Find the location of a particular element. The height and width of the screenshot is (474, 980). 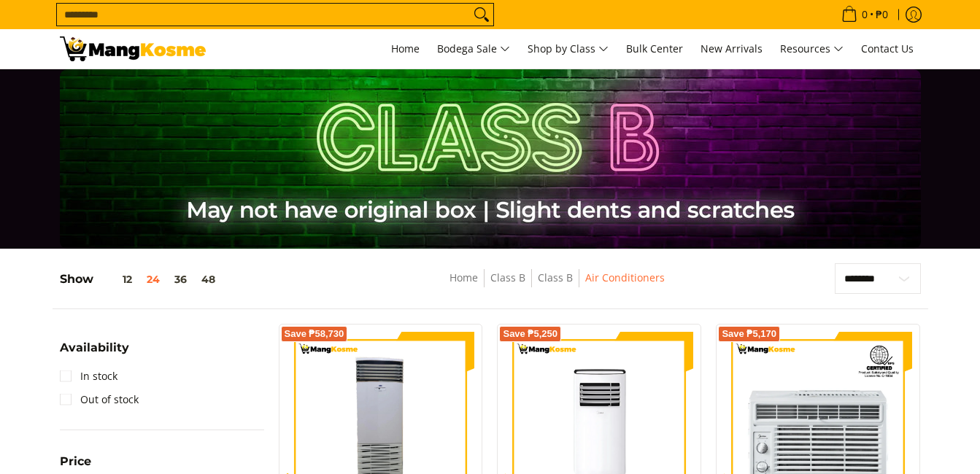

button: 36 is located at coordinates (181, 280).